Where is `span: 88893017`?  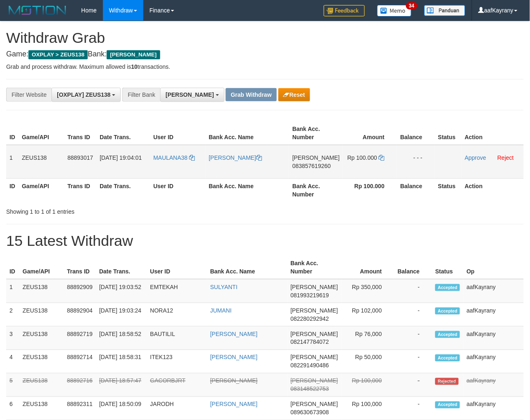
span: 88893017 is located at coordinates (80, 158).